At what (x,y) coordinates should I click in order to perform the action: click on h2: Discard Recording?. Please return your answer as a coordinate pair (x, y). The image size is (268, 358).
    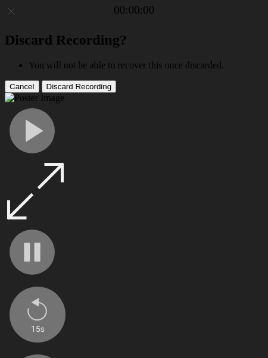
    Looking at the image, I should click on (134, 40).